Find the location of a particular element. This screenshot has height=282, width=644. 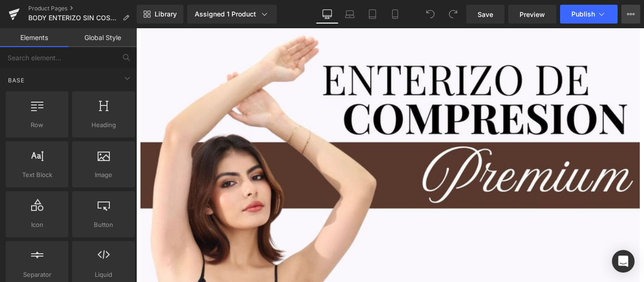

a: Global Style is located at coordinates (102, 38).